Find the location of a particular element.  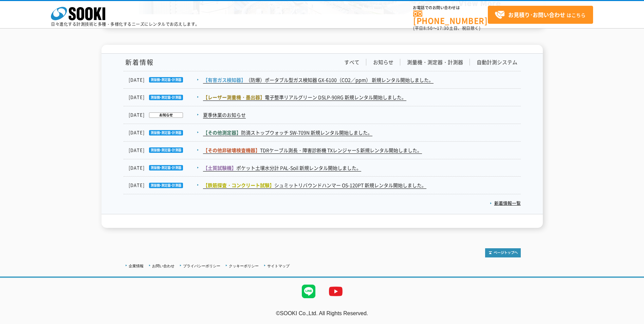

h1: 新着情報 is located at coordinates (139, 62).